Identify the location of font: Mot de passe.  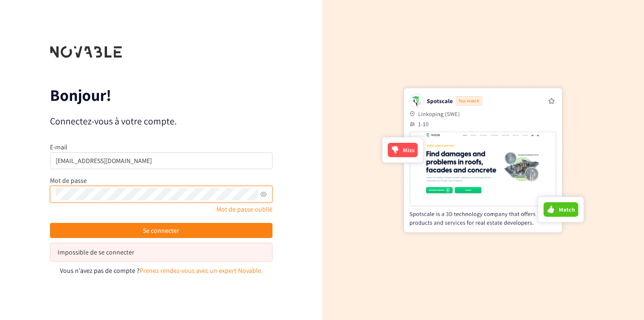
(68, 181).